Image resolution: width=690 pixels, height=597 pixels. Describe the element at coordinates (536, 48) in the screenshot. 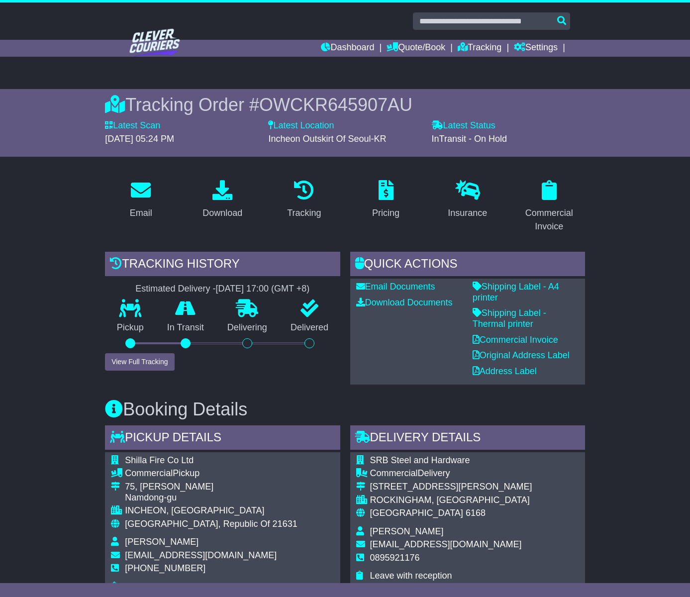

I see `a: Settings` at that location.